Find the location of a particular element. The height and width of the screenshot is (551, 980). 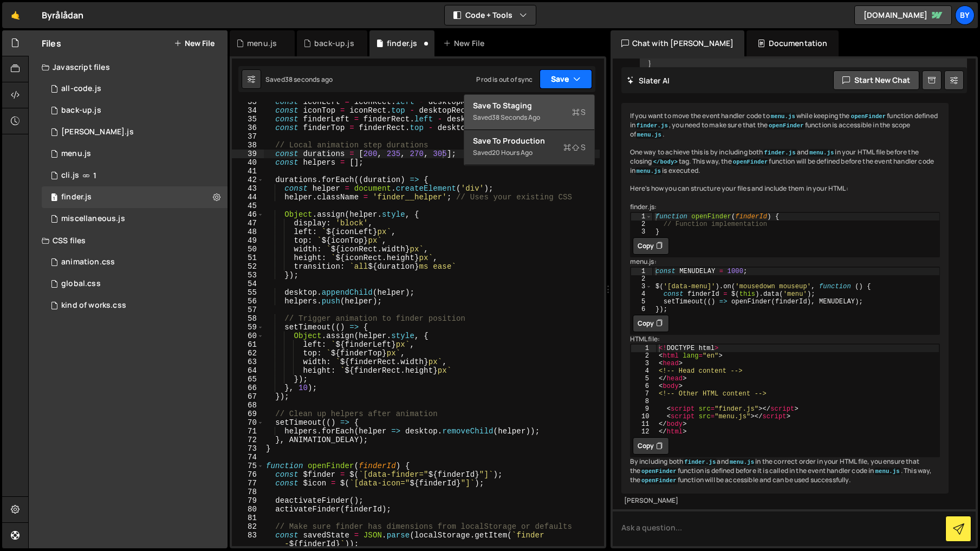

div: 10338/45273.js is located at coordinates (134, 132).